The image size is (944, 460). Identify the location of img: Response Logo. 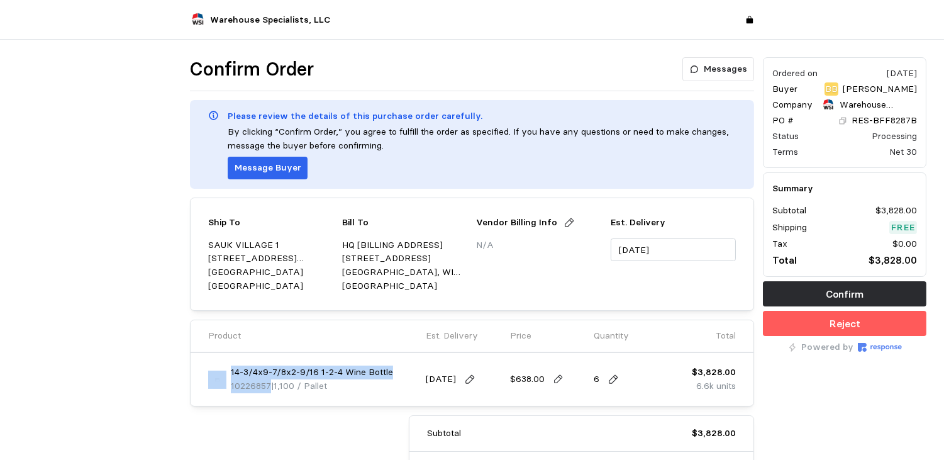
(880, 347).